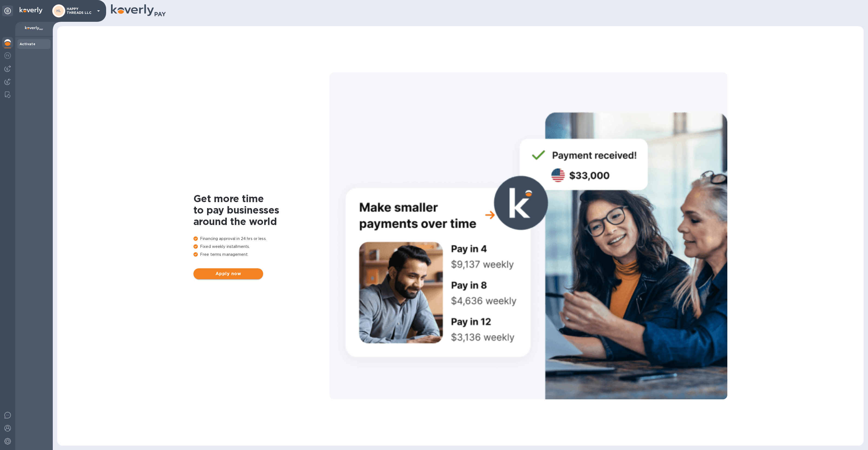 This screenshot has height=450, width=868. What do you see at coordinates (262, 246) in the screenshot?
I see `p: Fixed weekly installments.` at bounding box center [262, 246].